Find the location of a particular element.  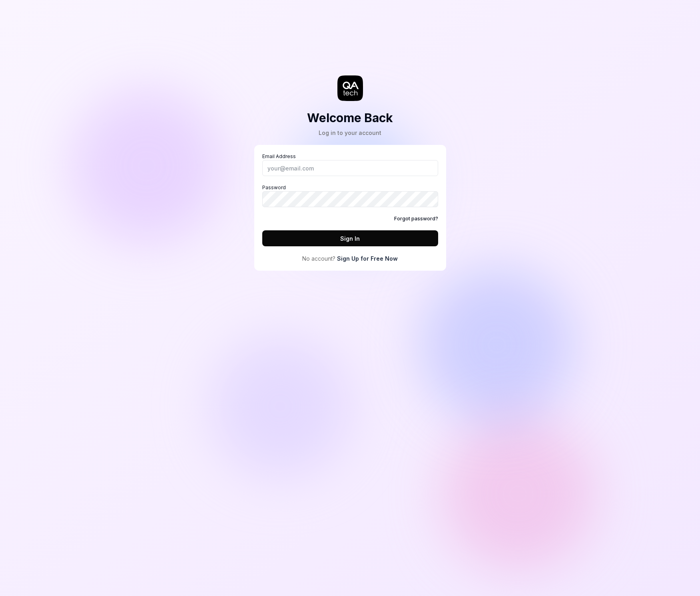

label: Password is located at coordinates (350, 196).